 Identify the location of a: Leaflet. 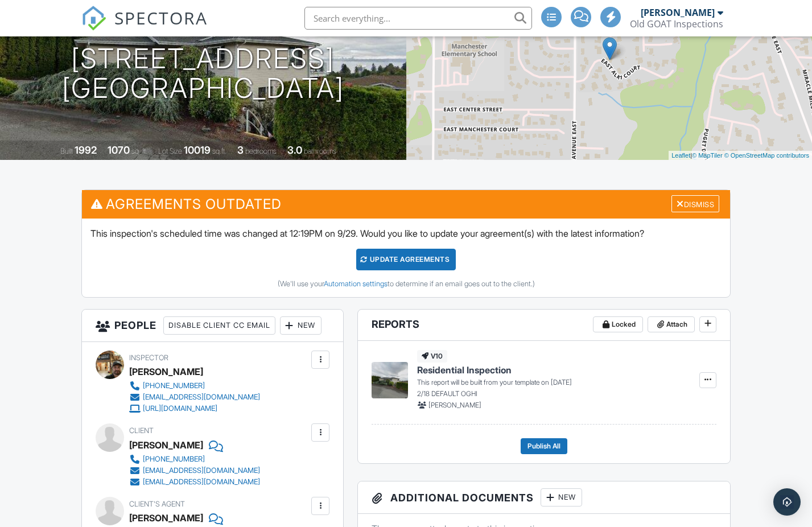
(680, 156).